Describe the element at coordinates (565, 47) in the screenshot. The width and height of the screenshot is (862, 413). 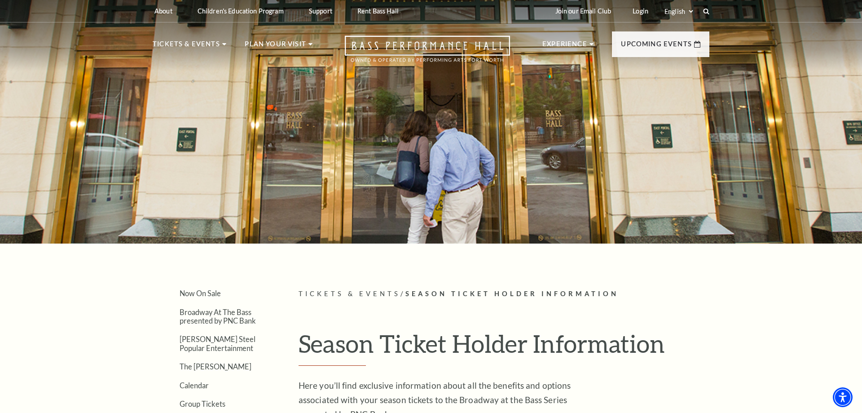
I see `p: Experience` at that location.